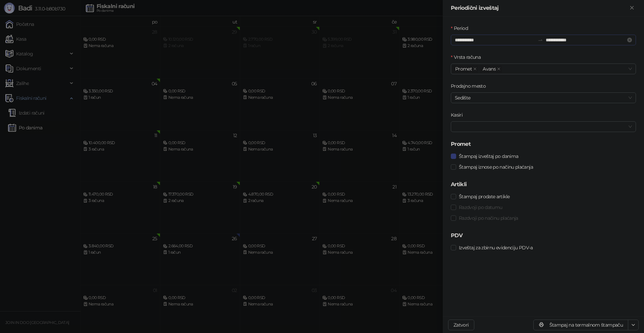 The width and height of the screenshot is (644, 333). Describe the element at coordinates (468, 57) in the screenshot. I see `label: Vrsta računa` at that location.